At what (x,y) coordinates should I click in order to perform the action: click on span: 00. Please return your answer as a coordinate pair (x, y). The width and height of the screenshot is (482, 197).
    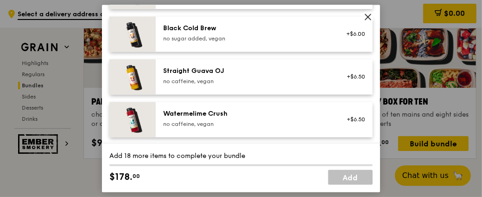
    Looking at the image, I should click on (136, 175).